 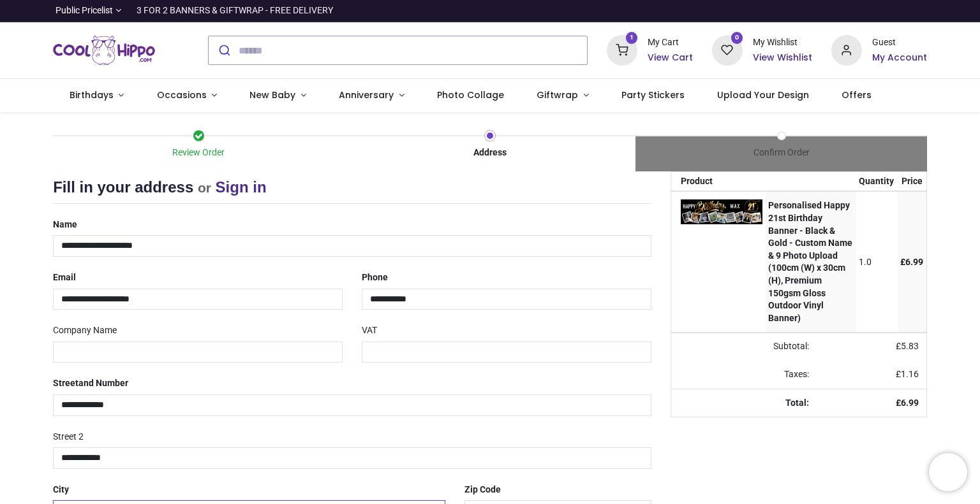 I want to click on h6: View Wishlist, so click(x=782, y=58).